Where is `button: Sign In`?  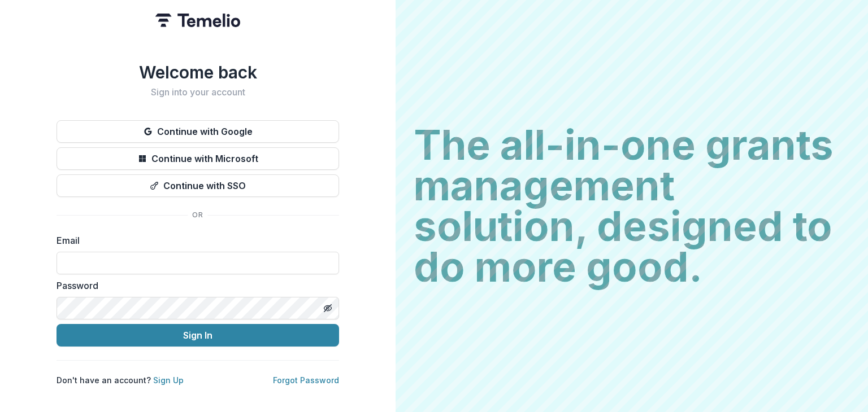
button: Sign In is located at coordinates (198, 335).